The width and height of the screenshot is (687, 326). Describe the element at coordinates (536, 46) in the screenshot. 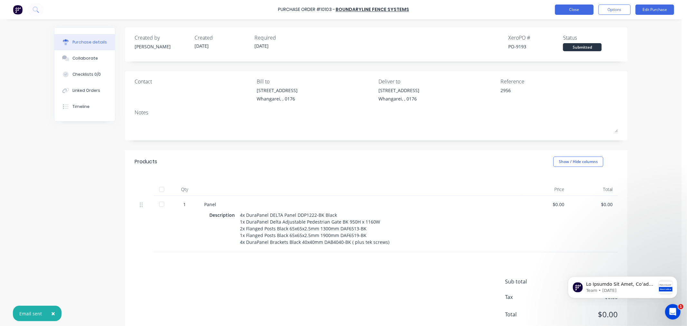

I see `div: PO-9193` at that location.